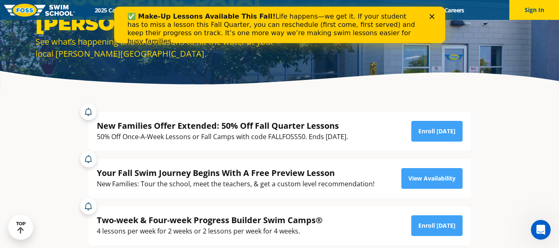 The height and width of the screenshot is (248, 559). What do you see at coordinates (222, 125) in the screenshot?
I see `div: New Families Offer Extended: 50% Off Fall Quarter Lessons` at bounding box center [222, 125].